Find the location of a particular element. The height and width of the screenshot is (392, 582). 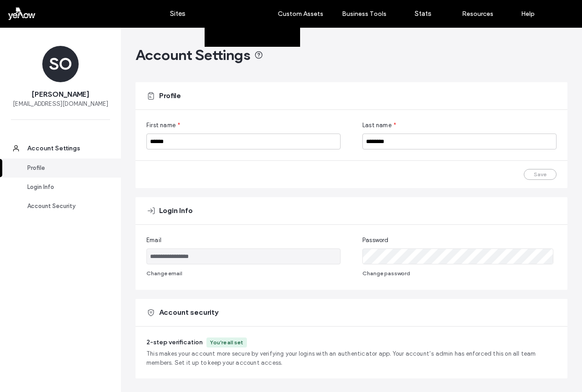

span: Account Settings is located at coordinates (193, 55).